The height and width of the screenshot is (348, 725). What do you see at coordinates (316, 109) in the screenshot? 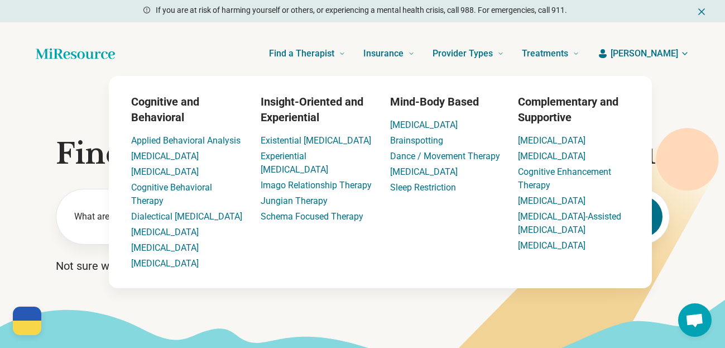
I see `h3: Insight-Oriented and Experiential` at bounding box center [316, 109].